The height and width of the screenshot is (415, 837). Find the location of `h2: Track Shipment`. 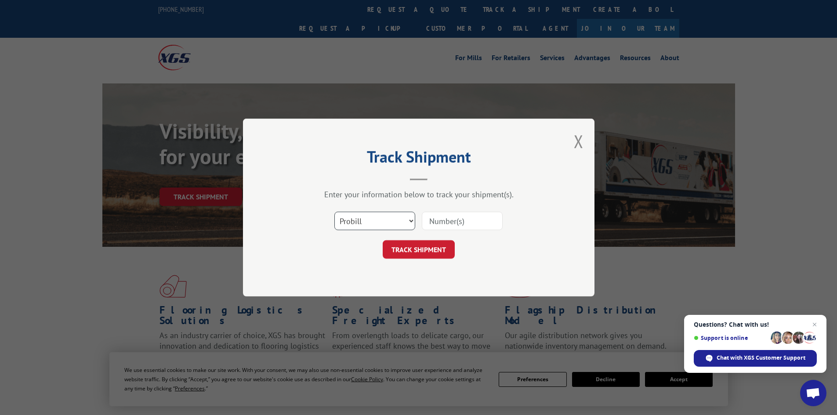

h2: Track Shipment is located at coordinates (419, 159).